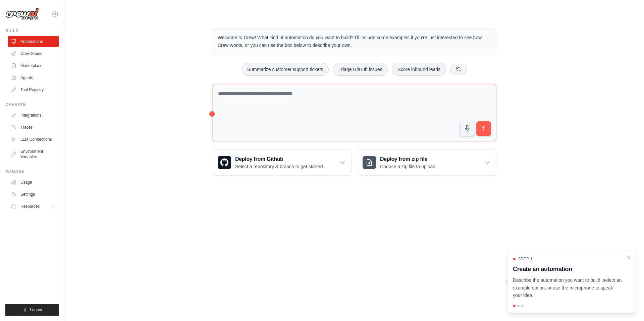 The image size is (644, 321). I want to click on a: Tool Registry, so click(34, 90).